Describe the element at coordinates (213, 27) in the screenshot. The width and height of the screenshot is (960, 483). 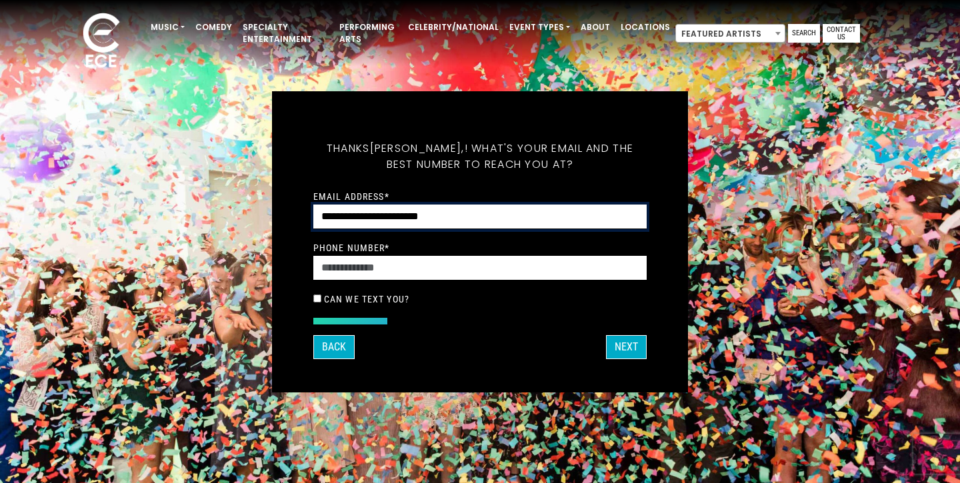
I see `a: Comedy` at that location.